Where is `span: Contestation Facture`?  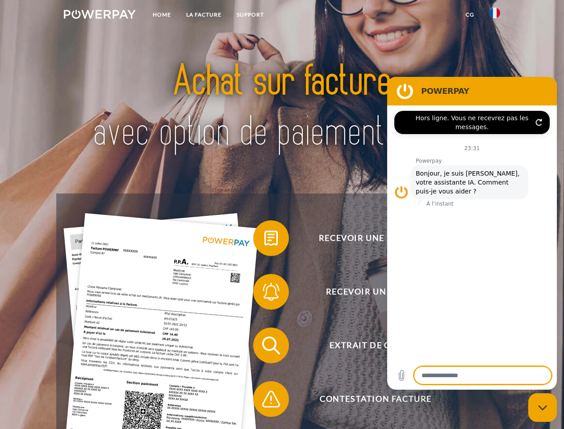 span: Contestation Facture is located at coordinates (375, 399).